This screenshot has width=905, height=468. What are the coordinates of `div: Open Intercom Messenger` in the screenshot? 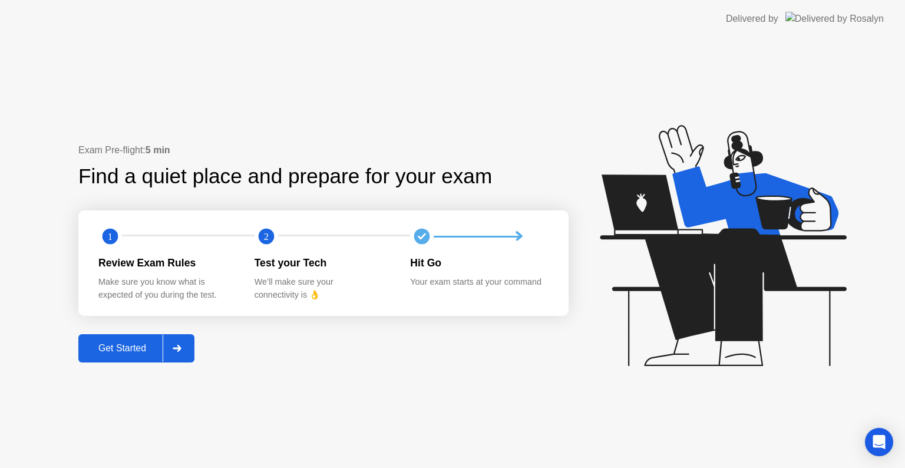 It's located at (879, 442).